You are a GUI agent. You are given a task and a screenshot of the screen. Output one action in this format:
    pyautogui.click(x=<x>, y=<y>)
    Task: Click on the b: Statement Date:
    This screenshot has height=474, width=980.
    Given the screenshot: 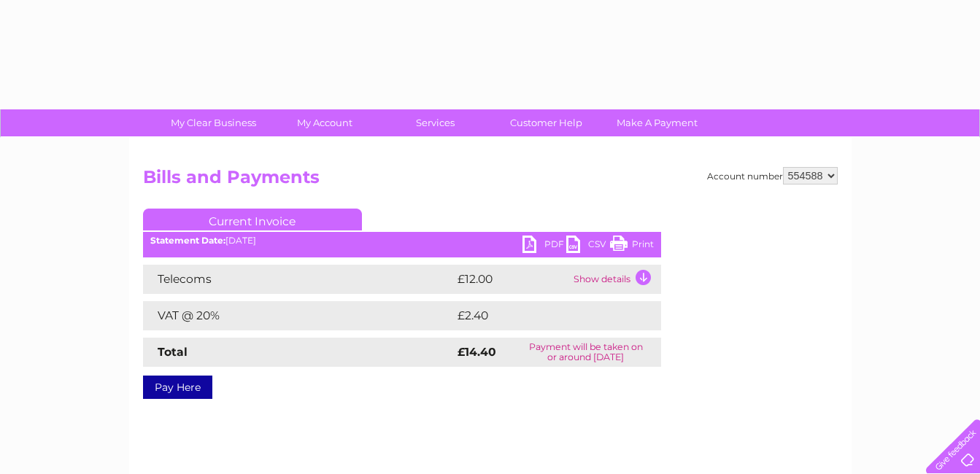 What is the action you would take?
    pyautogui.click(x=188, y=240)
    